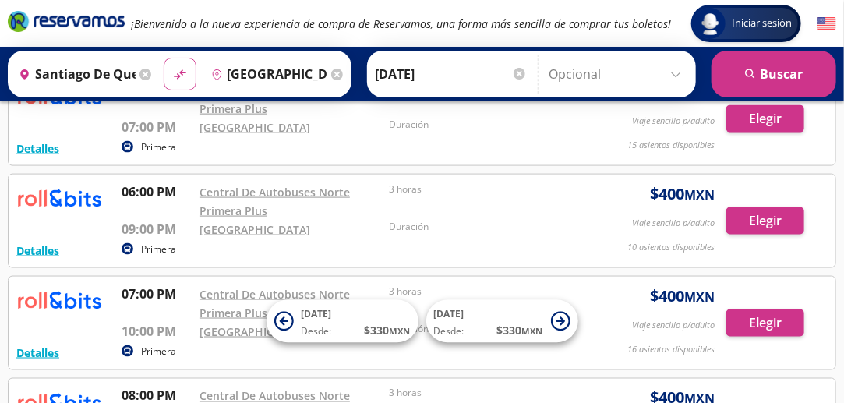 This screenshot has width=844, height=403. I want to click on p: 10 asientos disponibles, so click(671, 247).